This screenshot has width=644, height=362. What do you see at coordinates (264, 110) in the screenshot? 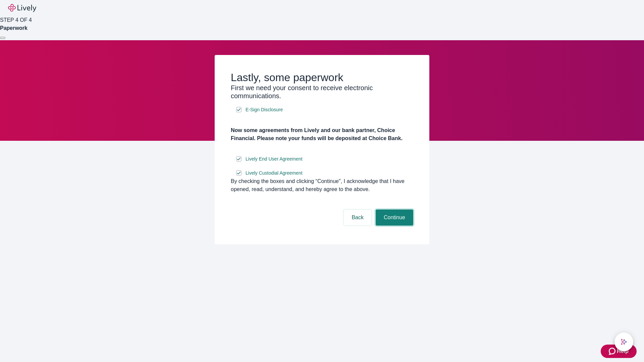
I see `span: E-Sign Disclosure` at bounding box center [264, 110].